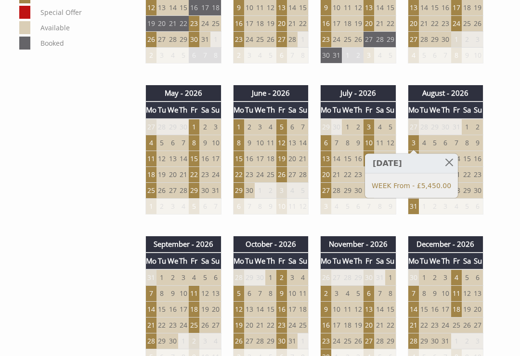  What do you see at coordinates (337, 174) in the screenshot?
I see `td: 21` at bounding box center [337, 174].